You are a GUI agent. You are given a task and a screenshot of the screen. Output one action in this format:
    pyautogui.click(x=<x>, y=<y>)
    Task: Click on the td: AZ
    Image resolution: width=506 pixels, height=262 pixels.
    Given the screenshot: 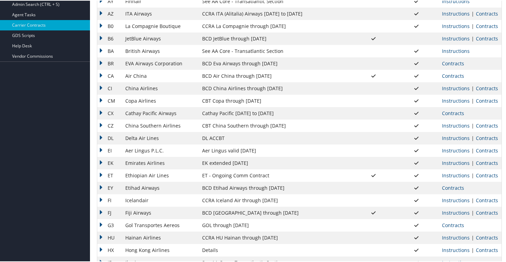 What is the action you would take?
    pyautogui.click(x=109, y=13)
    